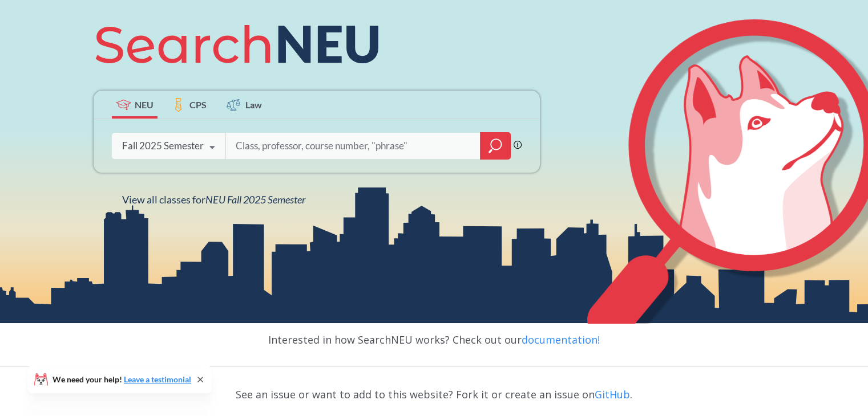  Describe the element at coordinates (198, 104) in the screenshot. I see `span: CPS` at that location.